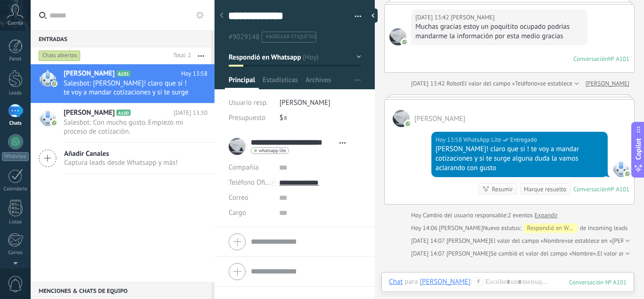  I want to click on div: Panel, so click(16, 59).